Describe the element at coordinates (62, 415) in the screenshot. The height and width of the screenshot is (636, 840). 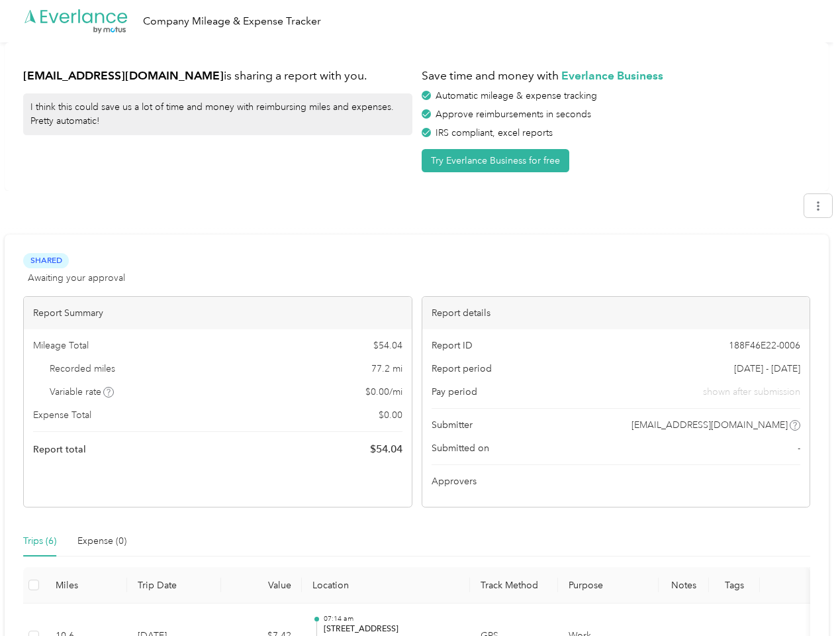
I see `span: Expense Total` at that location.